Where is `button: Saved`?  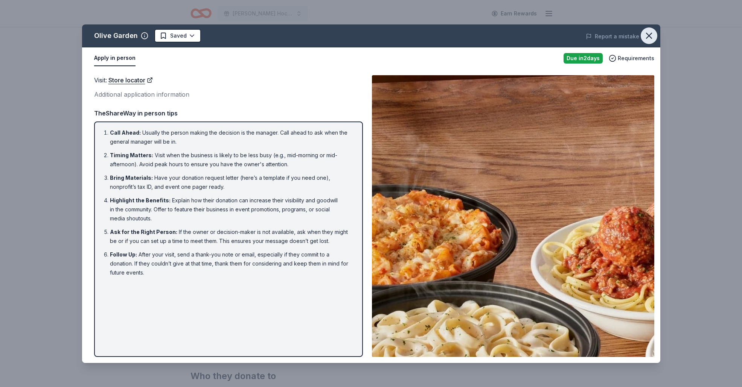 button: Saved is located at coordinates (178, 36).